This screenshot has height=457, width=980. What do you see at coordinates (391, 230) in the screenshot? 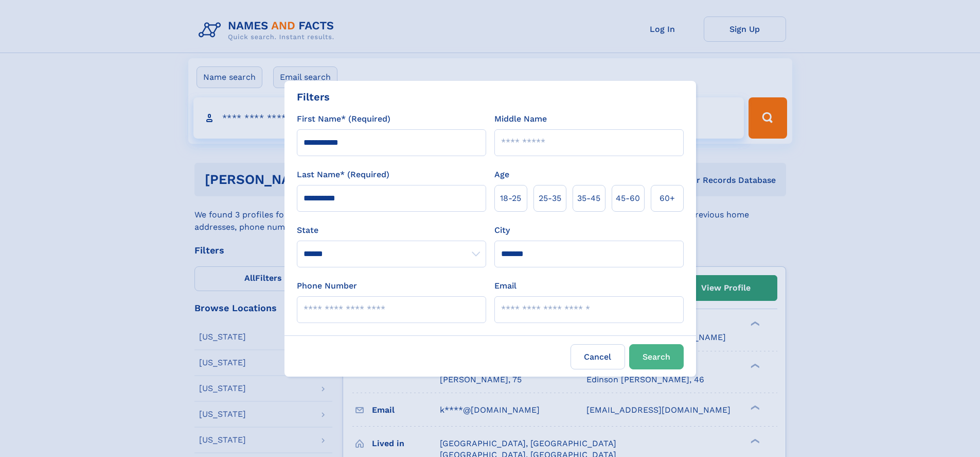
I see `label: State` at bounding box center [391, 230].